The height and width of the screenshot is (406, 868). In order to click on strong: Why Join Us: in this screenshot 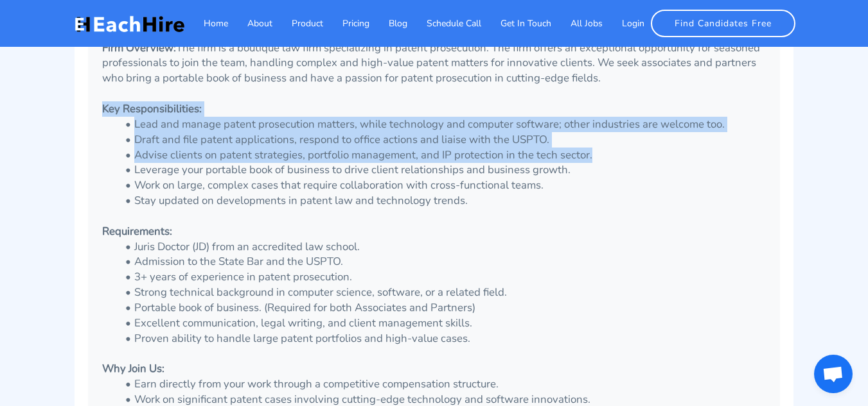, I will do `click(133, 368)`.